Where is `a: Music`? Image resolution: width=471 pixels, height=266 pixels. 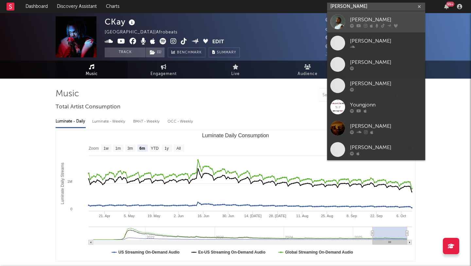
a: Music is located at coordinates (92, 69).